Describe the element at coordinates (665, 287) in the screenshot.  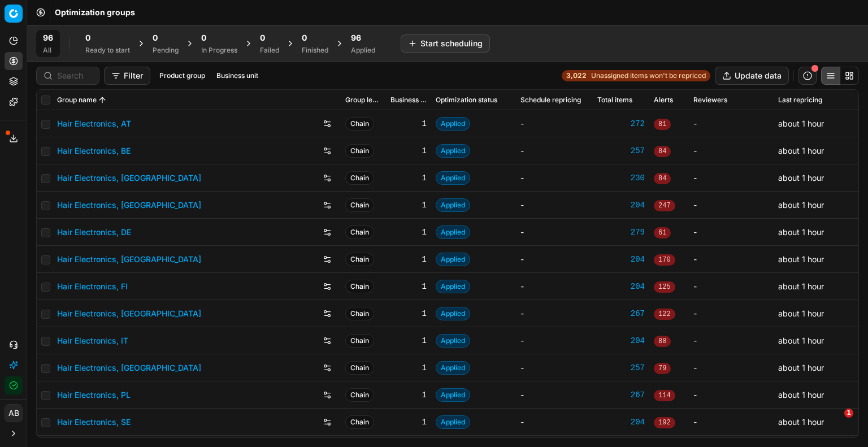
I see `span: 125` at that location.